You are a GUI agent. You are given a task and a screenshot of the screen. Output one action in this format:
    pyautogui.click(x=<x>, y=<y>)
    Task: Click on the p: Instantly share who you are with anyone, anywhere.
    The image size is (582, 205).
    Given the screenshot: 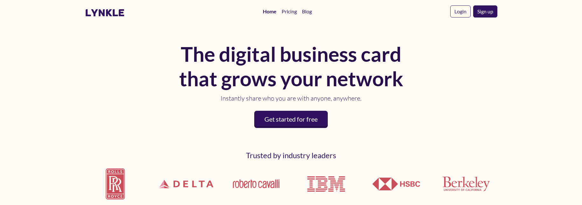 What is the action you would take?
    pyautogui.click(x=291, y=98)
    